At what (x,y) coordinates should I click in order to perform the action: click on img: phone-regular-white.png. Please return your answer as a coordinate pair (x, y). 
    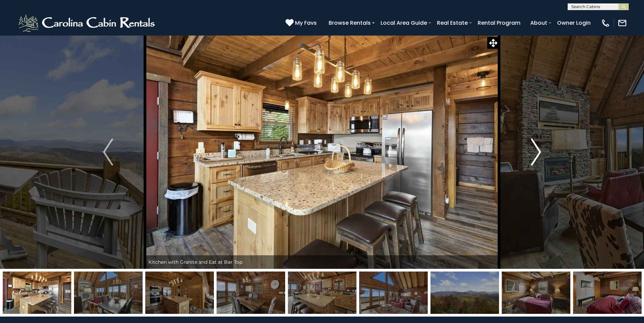
    Looking at the image, I should click on (605, 23).